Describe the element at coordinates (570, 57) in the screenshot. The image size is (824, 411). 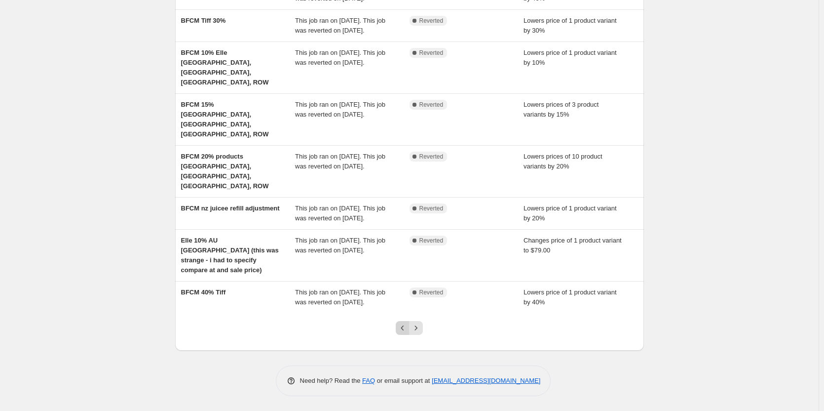
I see `span: Lowers price of 1 product variant by 10%` at that location.